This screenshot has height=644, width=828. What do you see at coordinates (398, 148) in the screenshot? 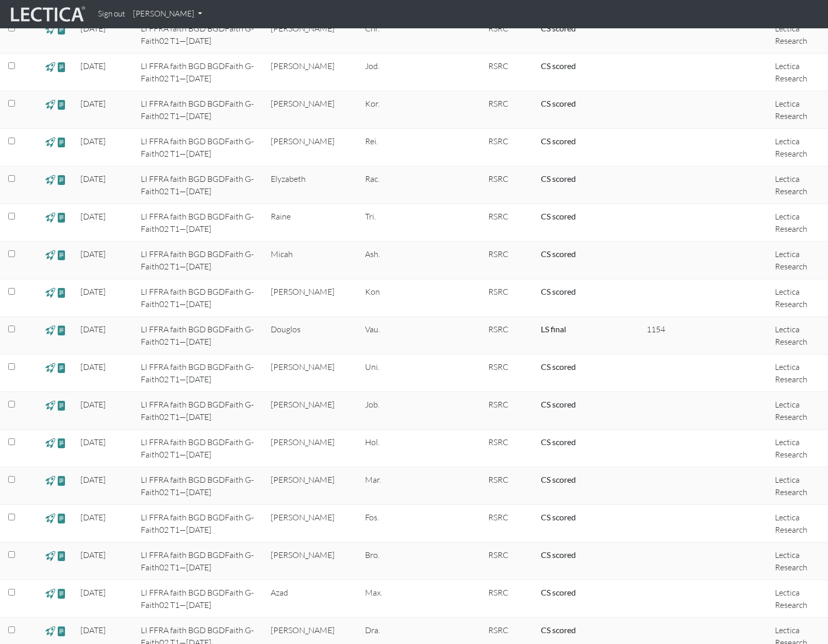
I see `td: Rei.` at bounding box center [398, 148].